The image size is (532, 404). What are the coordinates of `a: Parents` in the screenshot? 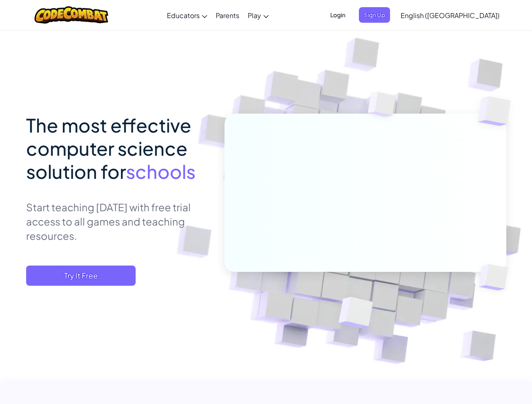 It's located at (228, 15).